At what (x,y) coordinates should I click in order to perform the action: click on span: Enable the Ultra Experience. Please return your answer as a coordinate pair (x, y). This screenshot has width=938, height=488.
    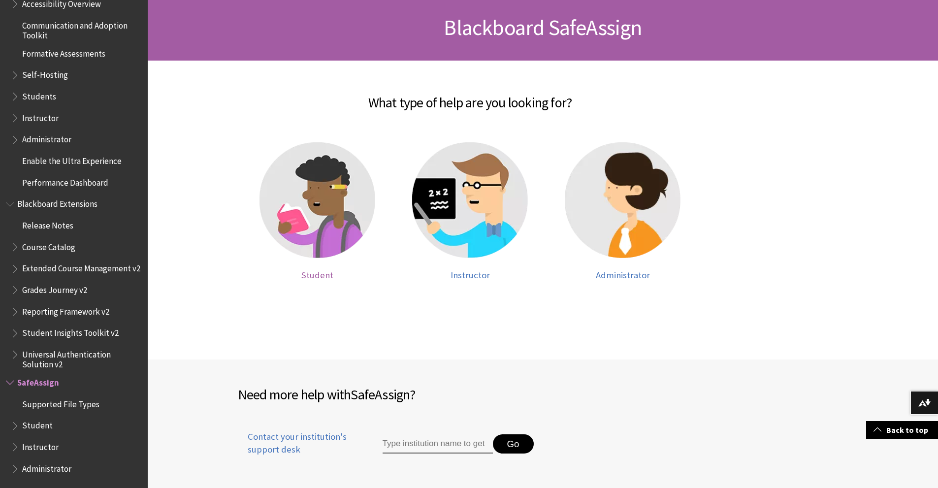
    Looking at the image, I should click on (72, 159).